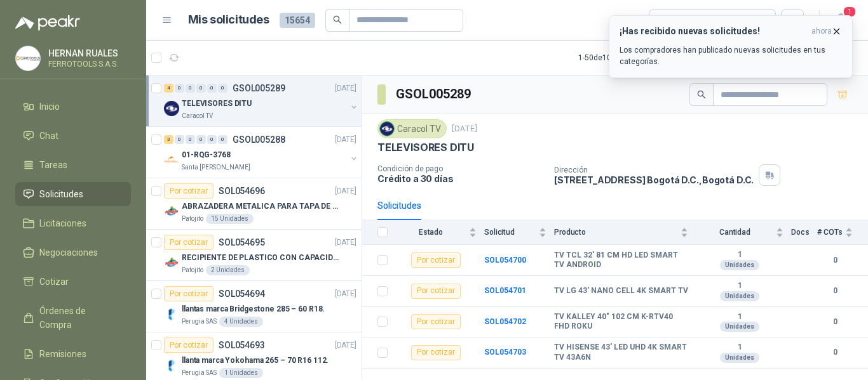 The width and height of the screenshot is (868, 380). I want to click on a: Licitaciones, so click(73, 223).